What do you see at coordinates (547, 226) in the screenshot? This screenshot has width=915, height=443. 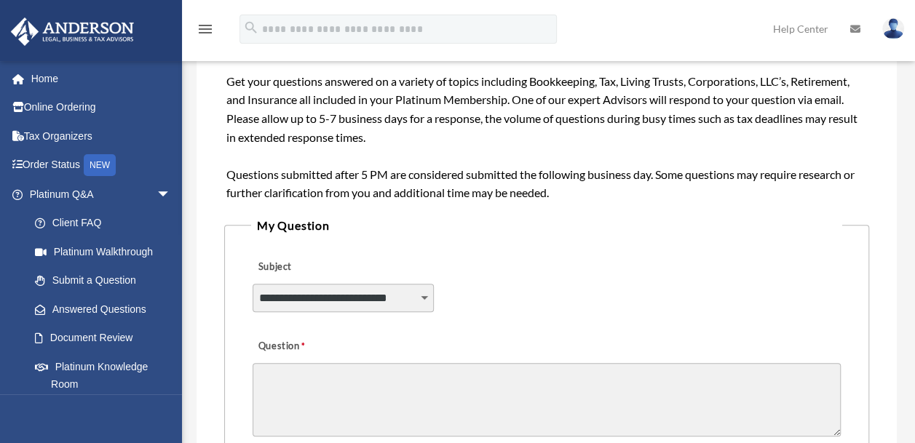 I see `legend: My Question` at bounding box center [547, 226].